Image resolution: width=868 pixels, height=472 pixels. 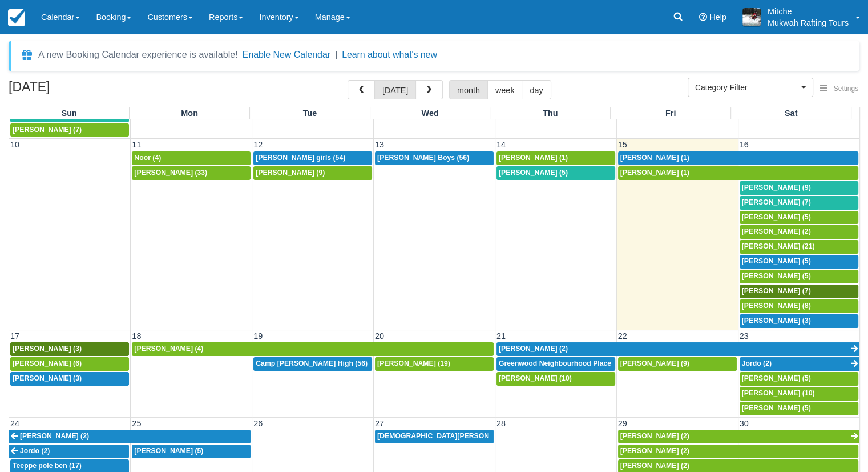 What do you see at coordinates (623, 423) in the screenshot?
I see `span: 29` at bounding box center [623, 423].